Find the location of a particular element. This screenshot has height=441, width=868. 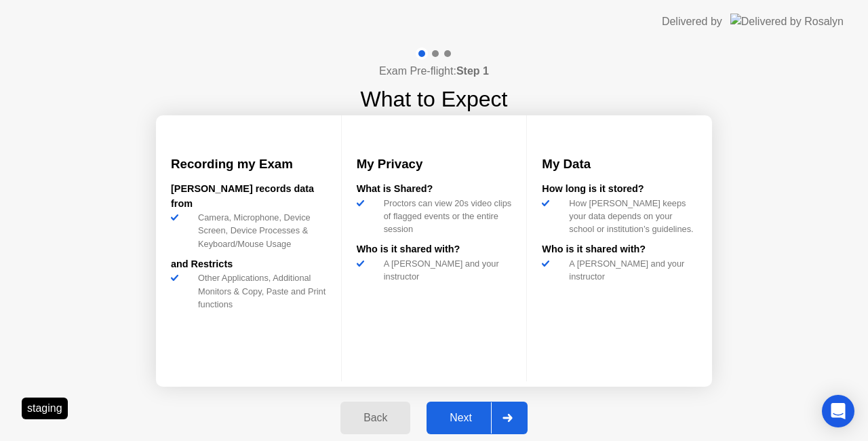

button: Next is located at coordinates (477, 417).